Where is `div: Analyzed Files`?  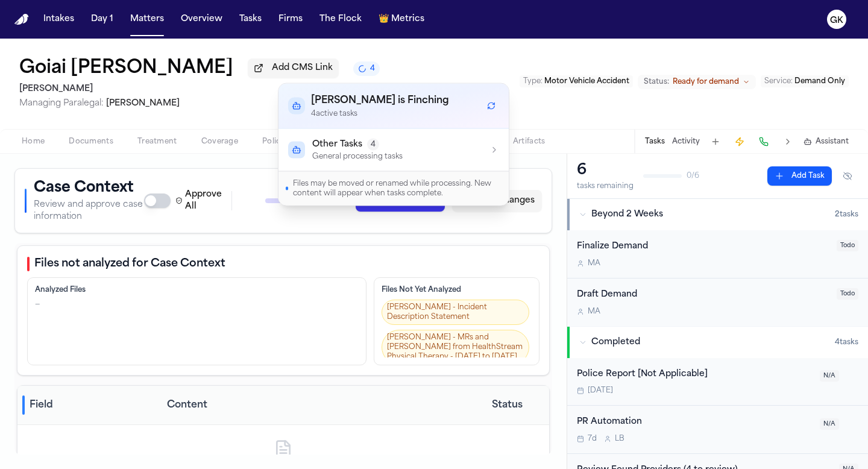
div: Analyzed Files is located at coordinates (197, 290).